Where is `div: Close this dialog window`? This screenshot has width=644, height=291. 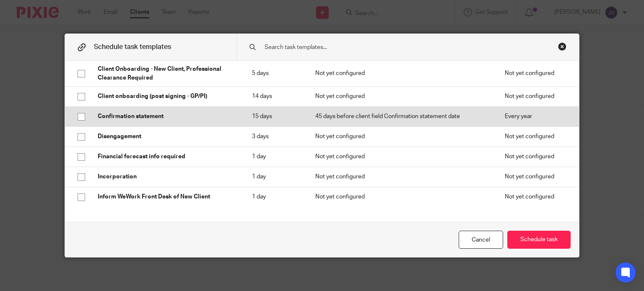 div: Close this dialog window is located at coordinates (562, 47).